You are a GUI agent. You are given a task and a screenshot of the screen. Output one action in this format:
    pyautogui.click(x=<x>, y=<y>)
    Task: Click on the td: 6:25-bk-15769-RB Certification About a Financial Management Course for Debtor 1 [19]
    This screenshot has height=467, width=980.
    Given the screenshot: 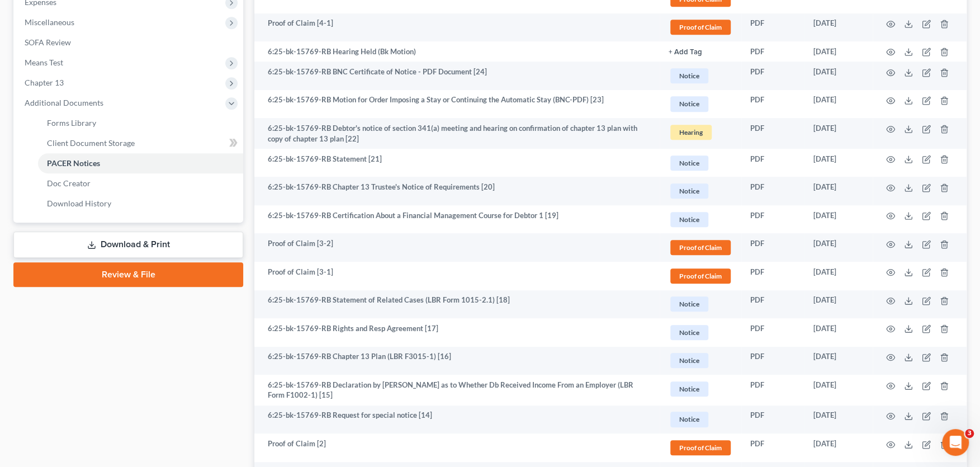 What is the action you would take?
    pyautogui.click(x=457, y=219)
    